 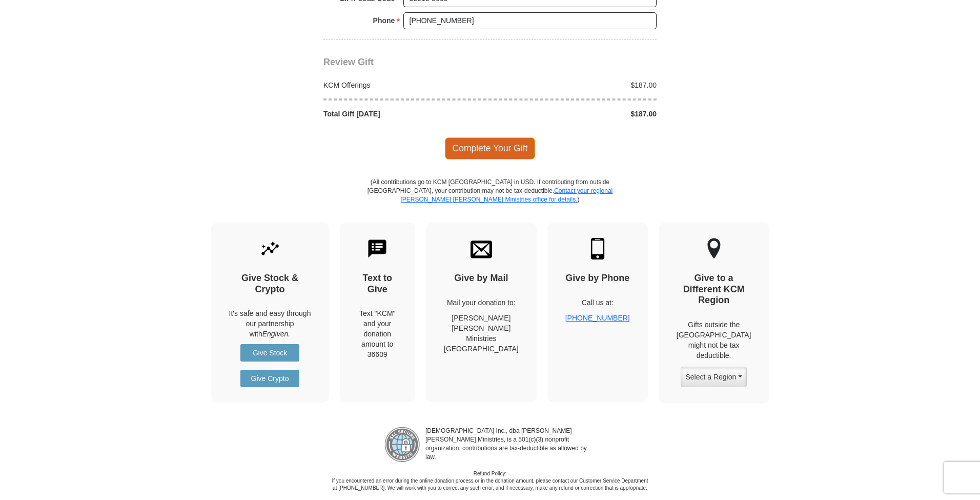 What do you see at coordinates (713, 377) in the screenshot?
I see `button: Select a Region` at bounding box center [713, 377].